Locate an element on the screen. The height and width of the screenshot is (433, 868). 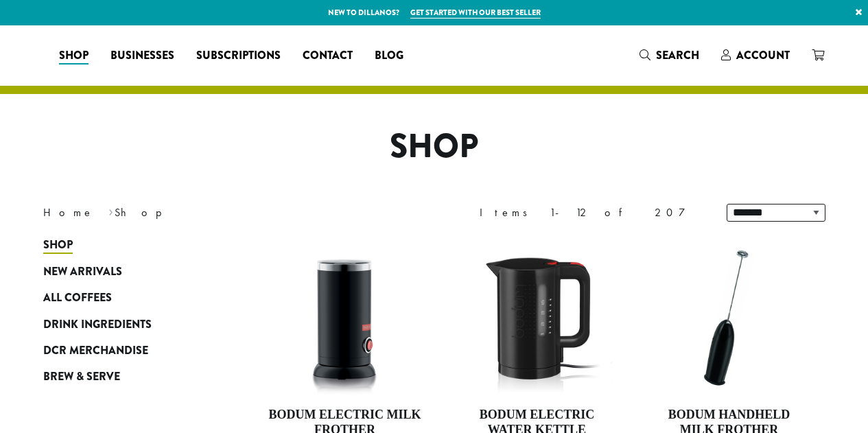
span: New Arrivals is located at coordinates (83, 272).